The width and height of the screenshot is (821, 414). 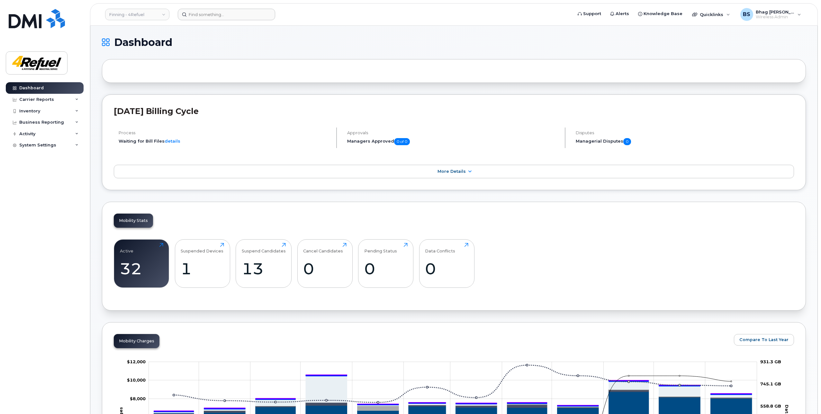 What do you see at coordinates (440, 248) in the screenshot?
I see `div: Data Conflicts` at bounding box center [440, 248].